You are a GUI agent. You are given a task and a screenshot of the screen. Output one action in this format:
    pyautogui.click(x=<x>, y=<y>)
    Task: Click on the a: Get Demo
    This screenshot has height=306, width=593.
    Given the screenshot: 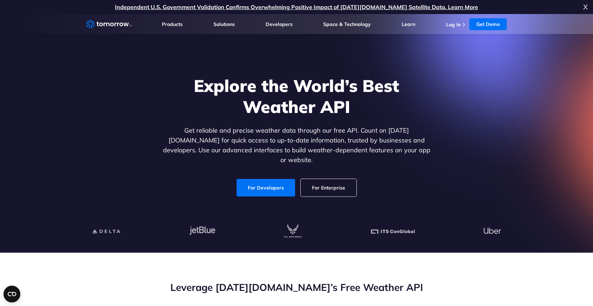 What is the action you would take?
    pyautogui.click(x=488, y=24)
    